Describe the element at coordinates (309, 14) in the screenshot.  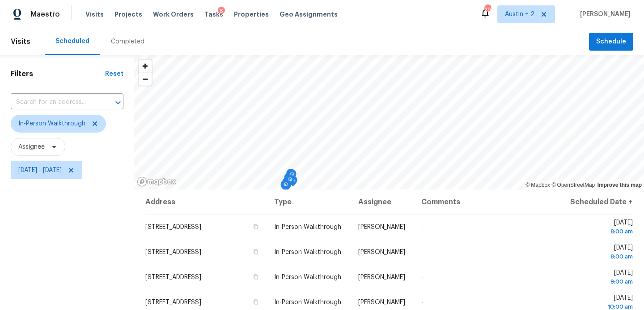
I see `span: Geo Assignments` at that location.